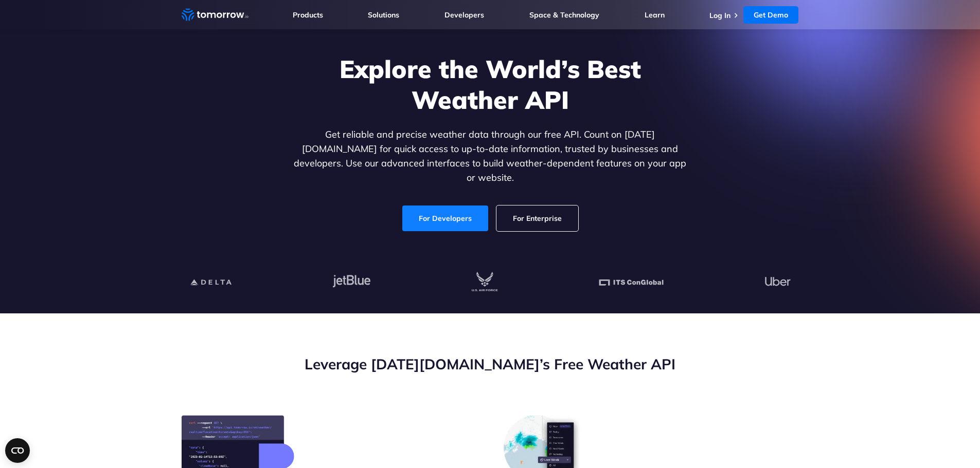  Describe the element at coordinates (445, 219) in the screenshot. I see `a: For Developers` at that location.